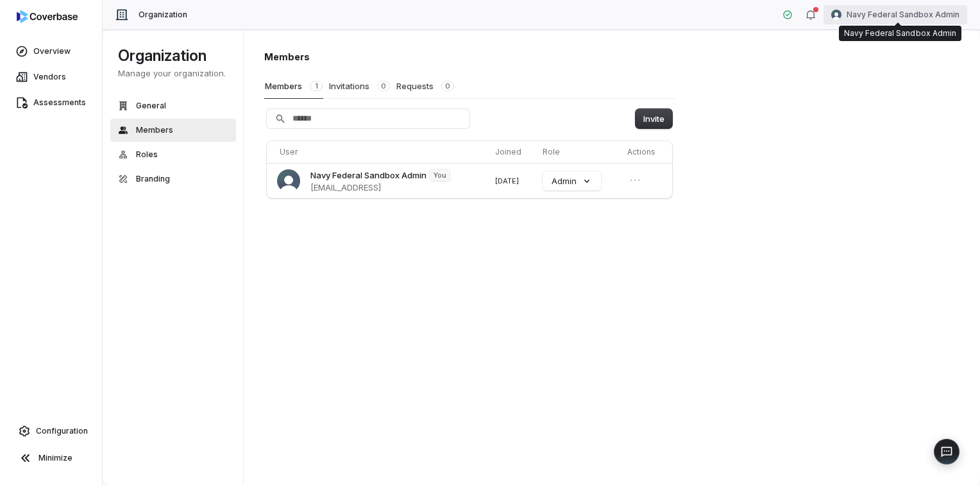 This screenshot has width=980, height=485. What do you see at coordinates (163, 15) in the screenshot?
I see `span: Organization` at bounding box center [163, 15].